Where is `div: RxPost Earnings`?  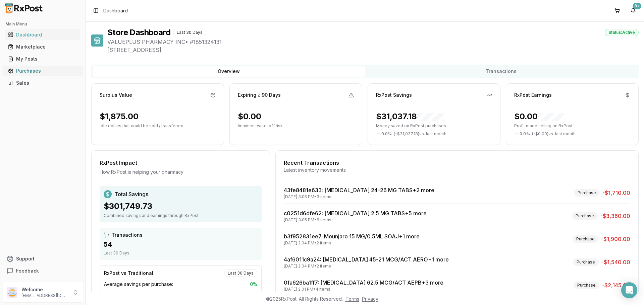
div: RxPost Earnings is located at coordinates (533, 95).